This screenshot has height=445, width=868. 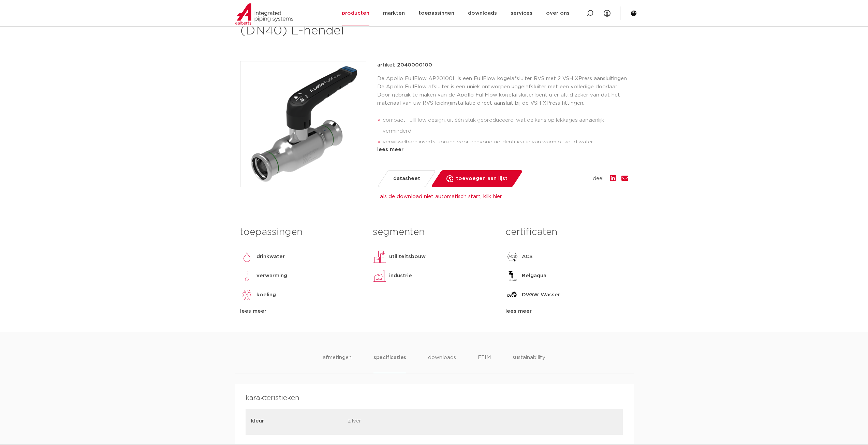 What do you see at coordinates (434, 398) in the screenshot?
I see `h4: karakteristieken` at bounding box center [434, 398].